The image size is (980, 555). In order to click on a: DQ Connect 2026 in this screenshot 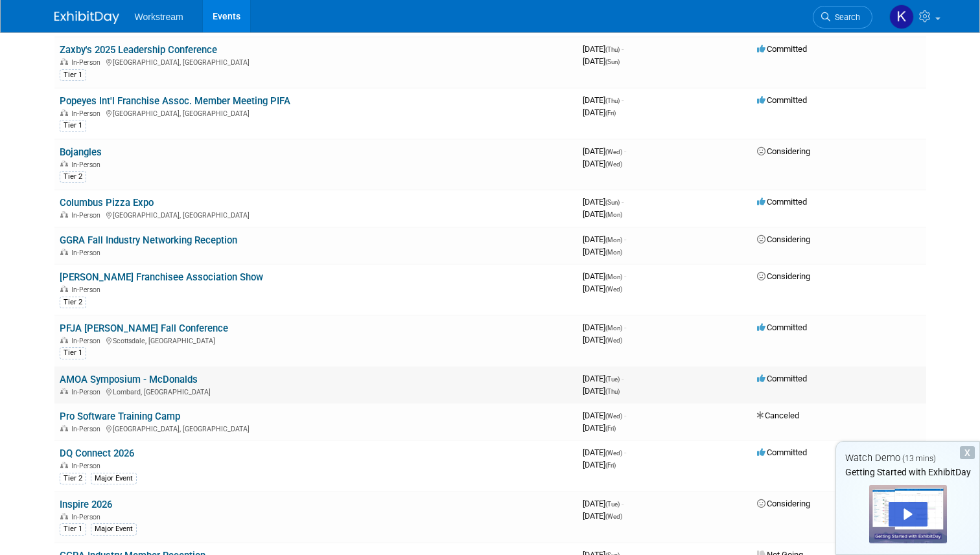, I will do `click(96, 454)`.